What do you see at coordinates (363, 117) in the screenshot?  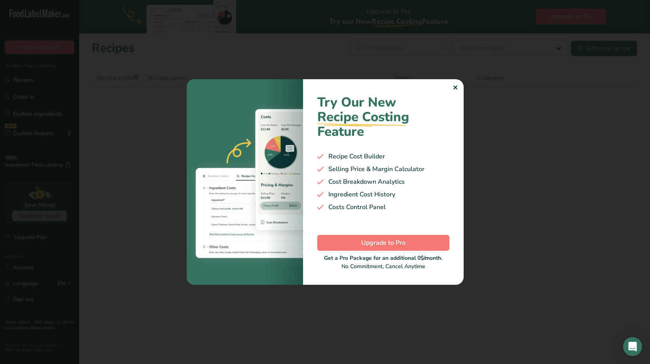 I see `span: Recipe Costing` at bounding box center [363, 117].